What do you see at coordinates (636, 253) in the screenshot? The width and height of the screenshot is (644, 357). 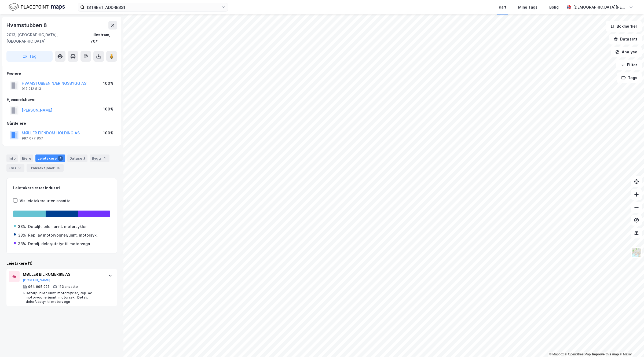 I see `img: Z` at bounding box center [636, 253].